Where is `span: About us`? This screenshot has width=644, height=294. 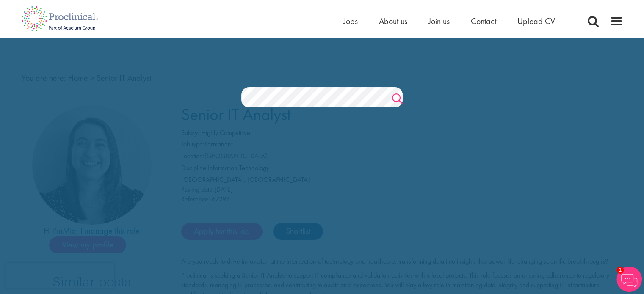
span: About us is located at coordinates (393, 21).